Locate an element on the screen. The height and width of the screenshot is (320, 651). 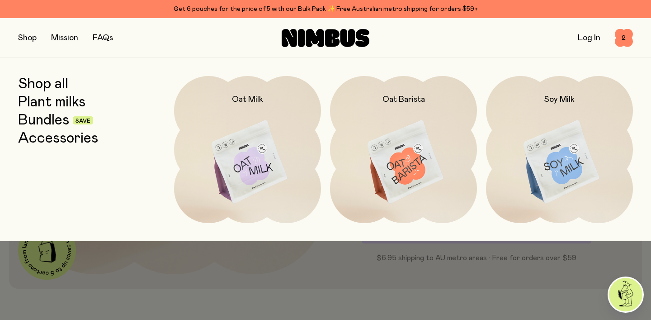
button: 2 is located at coordinates (624, 38).